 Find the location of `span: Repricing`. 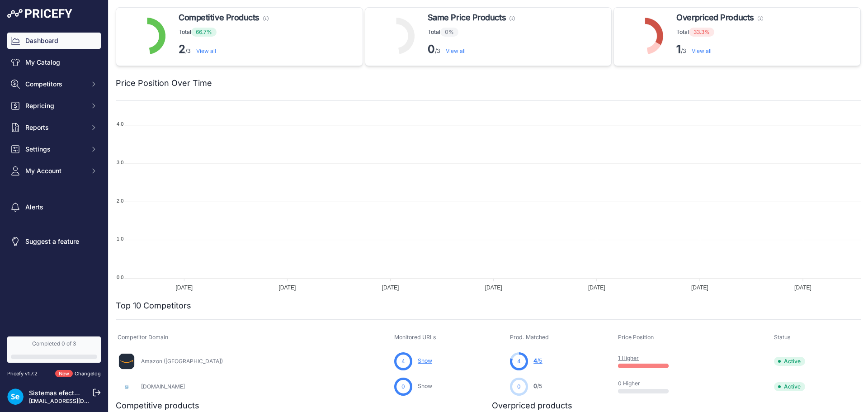

span: Repricing is located at coordinates (55, 106).